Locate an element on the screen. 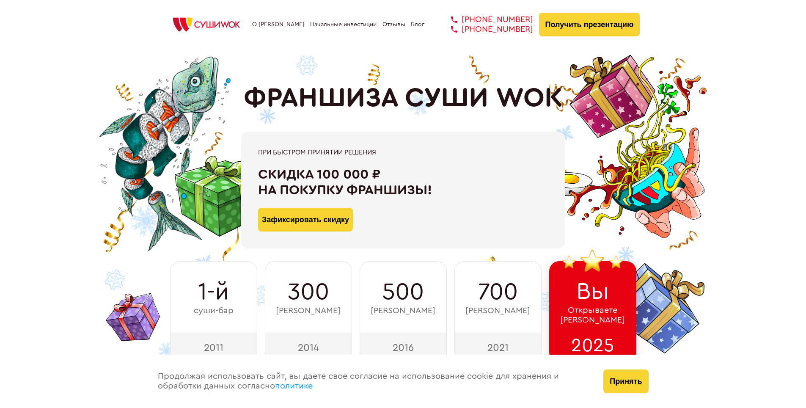  div: 2014 is located at coordinates (308, 347).